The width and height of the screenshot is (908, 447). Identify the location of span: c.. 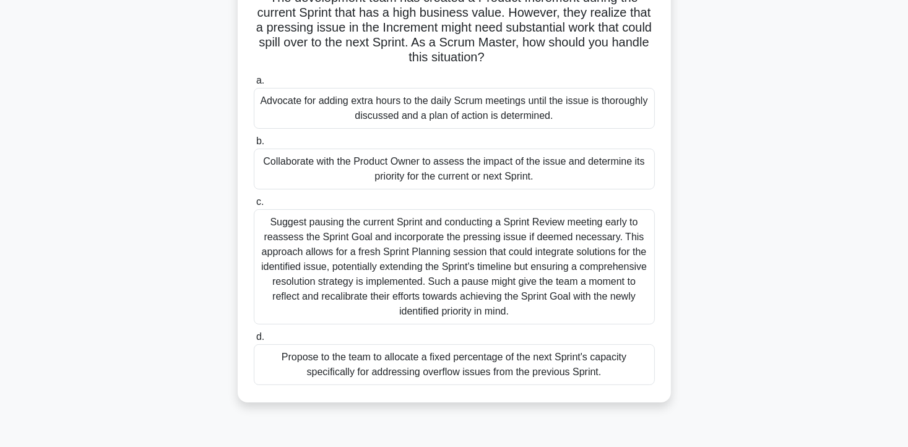
(260, 201).